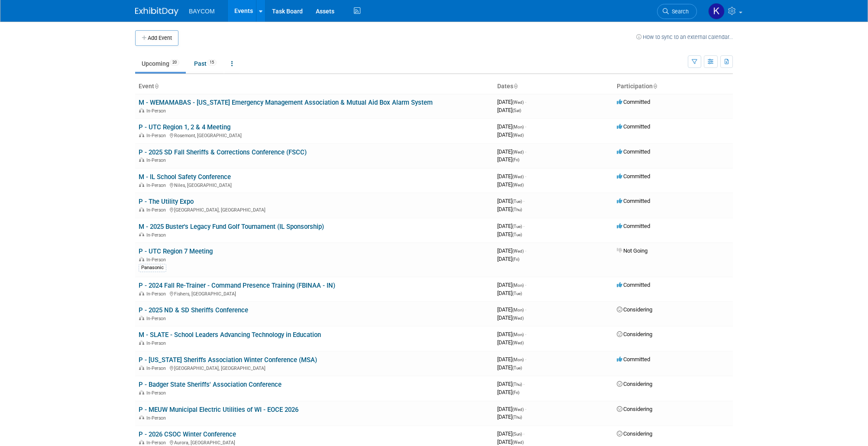 The height and width of the screenshot is (446, 868). What do you see at coordinates (160, 63) in the screenshot?
I see `a: Upcoming20` at bounding box center [160, 63].